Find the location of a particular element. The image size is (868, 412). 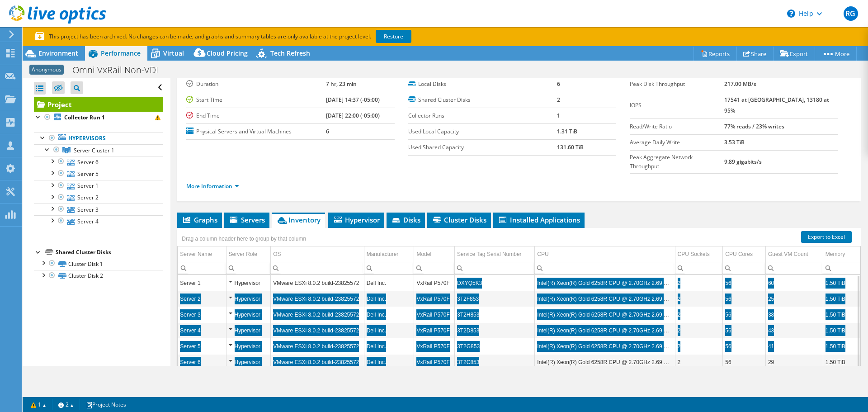

b: 131.60 TiB is located at coordinates (570, 147).